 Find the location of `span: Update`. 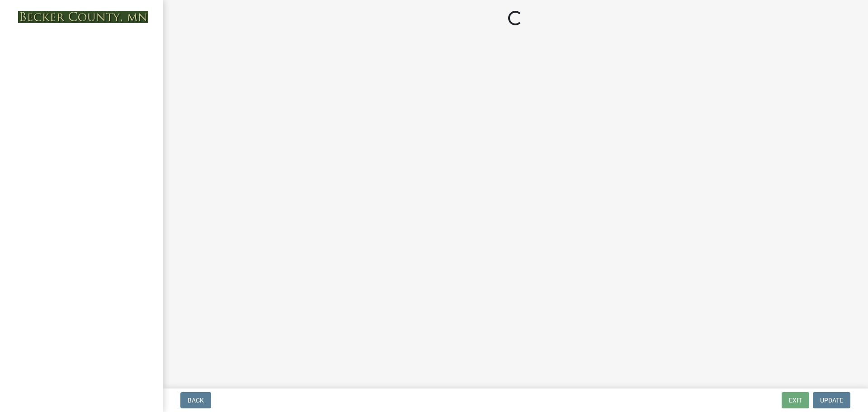

span: Update is located at coordinates (832, 400).